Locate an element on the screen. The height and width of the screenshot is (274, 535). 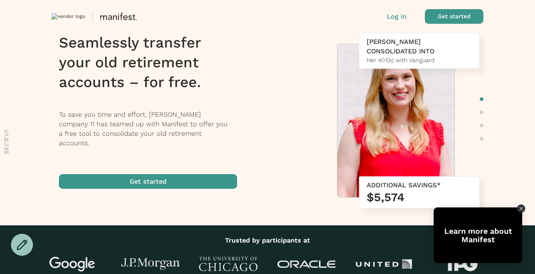
button: vendor logo is located at coordinates (161, 16).